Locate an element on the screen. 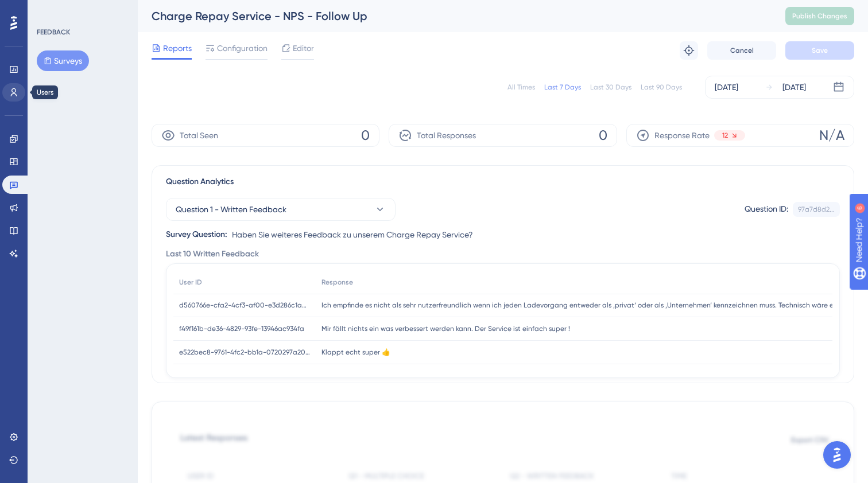  div: 6 is located at coordinates (81, 10).